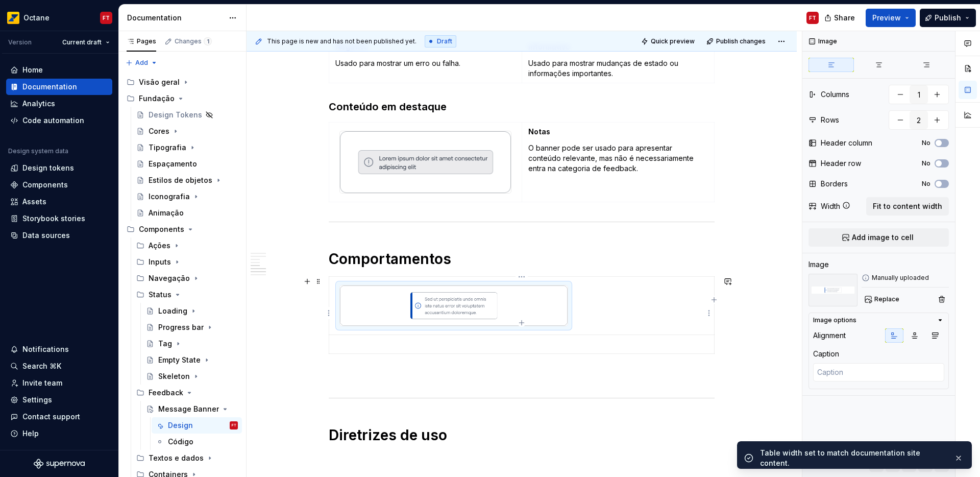  What do you see at coordinates (187, 458) in the screenshot?
I see `div: Textos e dados` at bounding box center [187, 458].